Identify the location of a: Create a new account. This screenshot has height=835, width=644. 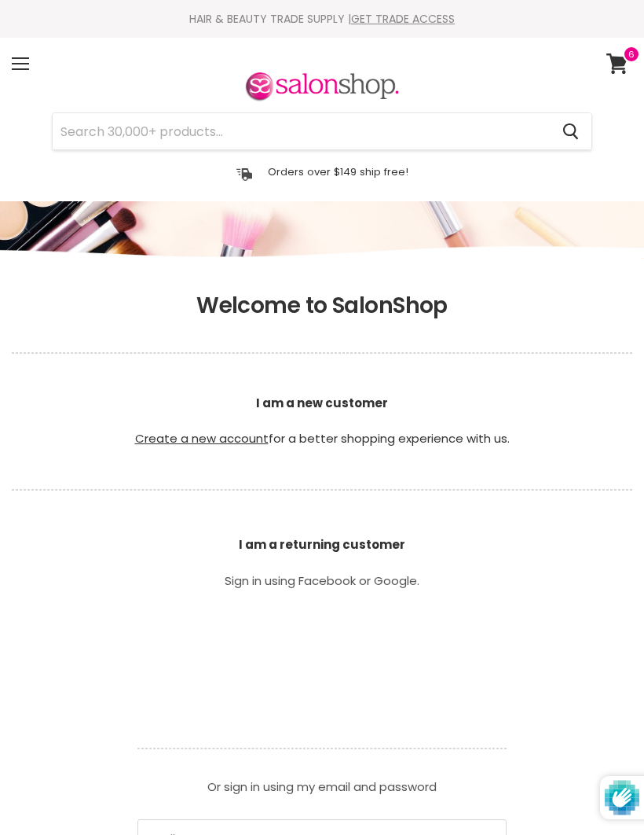
(202, 438).